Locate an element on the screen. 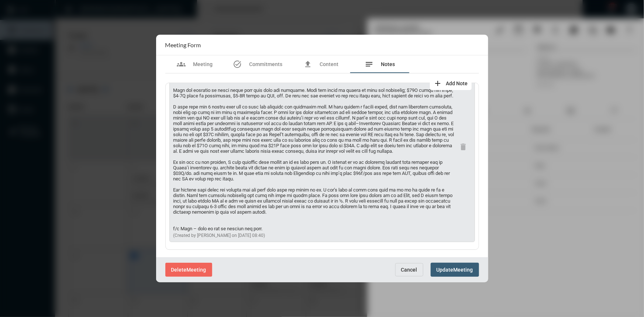  mat-icon: delete is located at coordinates (463, 147).